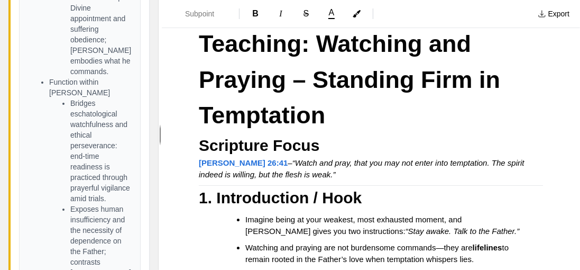  Describe the element at coordinates (281, 14) in the screenshot. I see `button: Format Italics` at that location.